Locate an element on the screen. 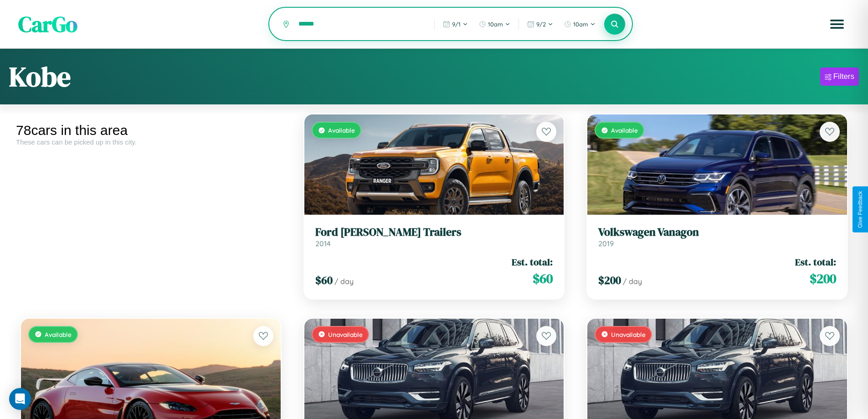 Image resolution: width=868 pixels, height=419 pixels. span: 9 / 1 is located at coordinates (456, 24).